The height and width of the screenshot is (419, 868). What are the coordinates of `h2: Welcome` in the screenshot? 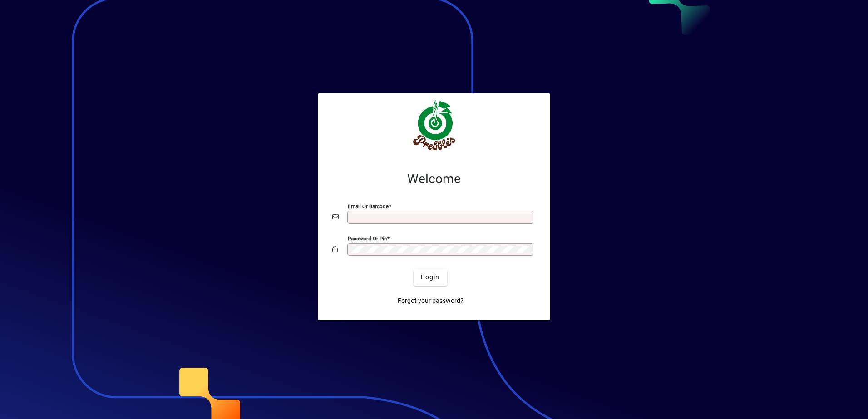 It's located at (434, 179).